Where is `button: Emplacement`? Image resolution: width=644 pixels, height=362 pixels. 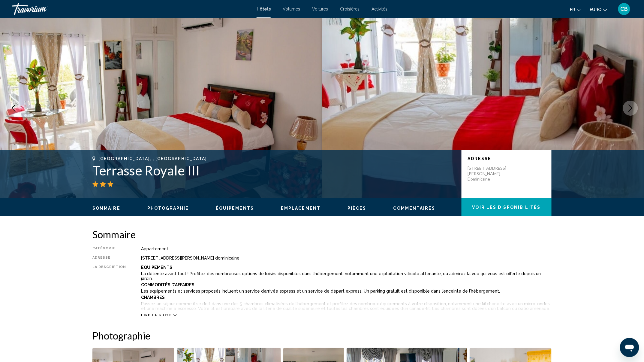 button: Emplacement is located at coordinates (301, 208).